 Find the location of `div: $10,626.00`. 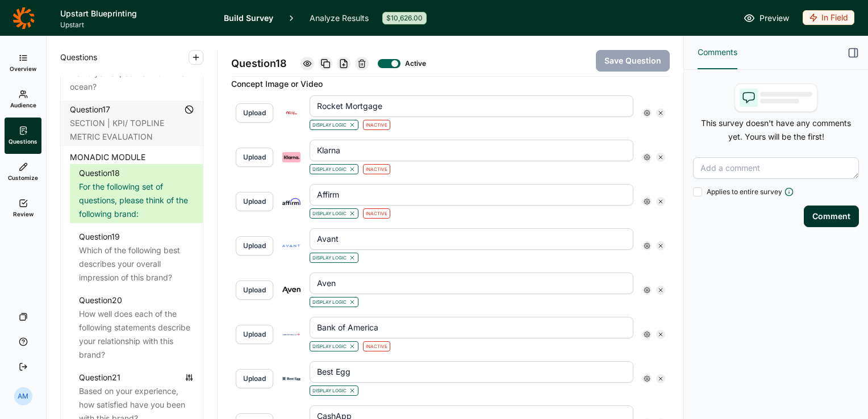

div: $10,626.00 is located at coordinates (405, 18).